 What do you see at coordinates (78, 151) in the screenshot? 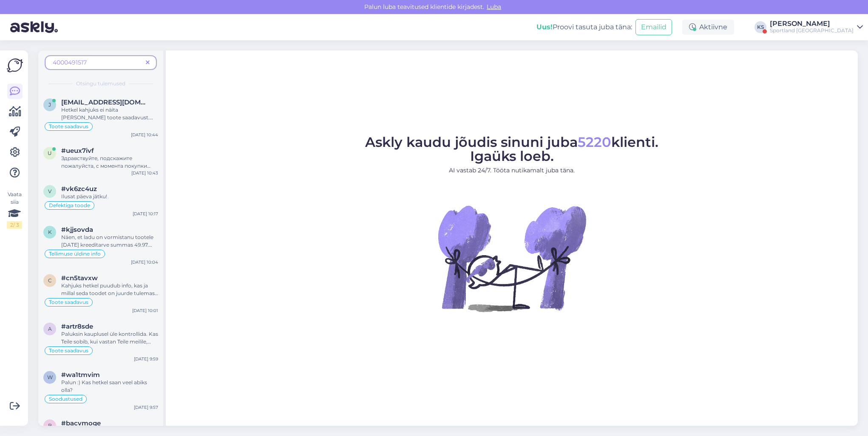
I see `span: #ueux7ivf` at bounding box center [78, 151].